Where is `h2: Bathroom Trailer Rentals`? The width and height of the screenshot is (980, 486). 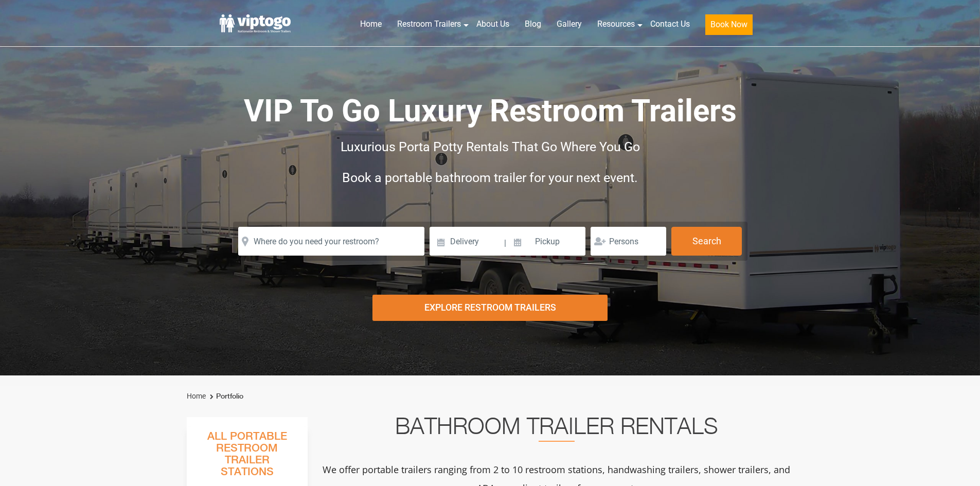
h2: Bathroom Trailer Rentals is located at coordinates (556, 429).